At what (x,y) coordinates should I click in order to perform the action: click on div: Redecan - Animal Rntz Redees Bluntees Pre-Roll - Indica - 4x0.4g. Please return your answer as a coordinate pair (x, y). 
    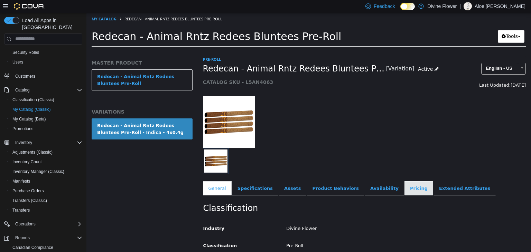
    Looking at the image, I should click on (56, 116).